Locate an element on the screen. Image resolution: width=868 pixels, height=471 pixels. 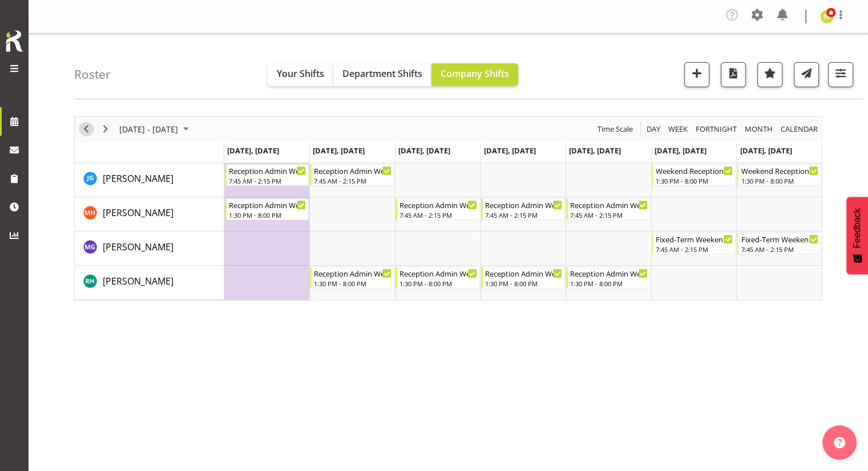
div: Margret Hall"s event - Reception Admin Weekday AM Begin From Thursday, September 25, 2025 at 7:45... is located at coordinates (523, 209).